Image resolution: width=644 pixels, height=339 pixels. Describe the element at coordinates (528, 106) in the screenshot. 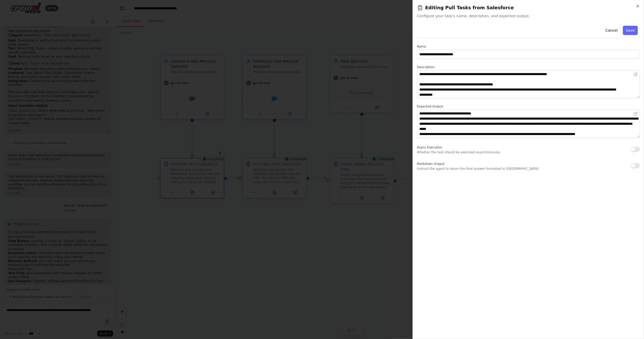

I see `label: Expected Output` at that location.